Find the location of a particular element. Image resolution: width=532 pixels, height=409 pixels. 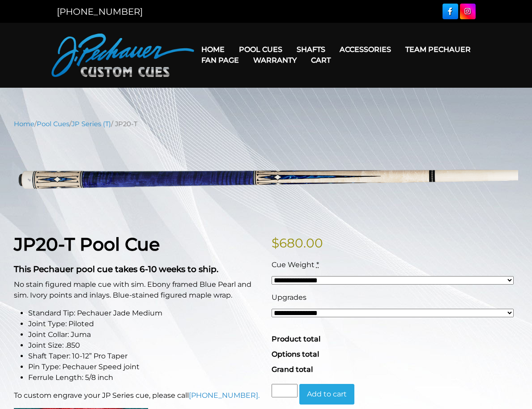

a: Team Pechauer is located at coordinates (438, 49).